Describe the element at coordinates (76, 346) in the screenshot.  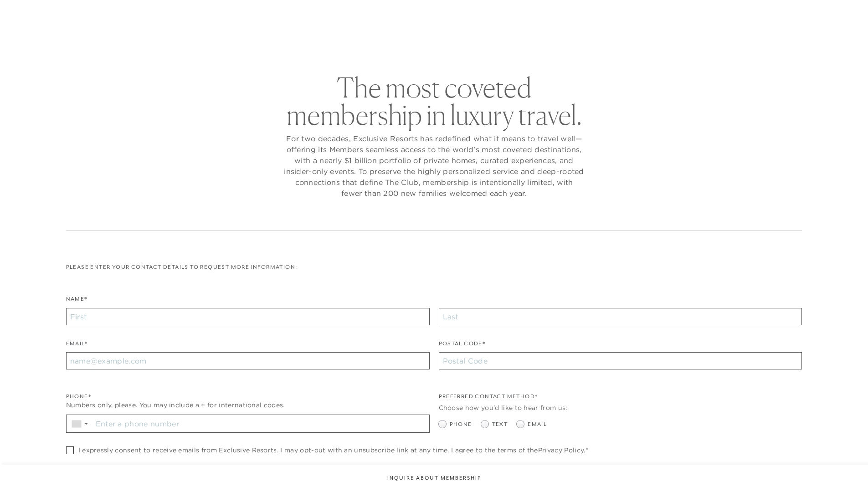
I see `label: Email*` at that location.